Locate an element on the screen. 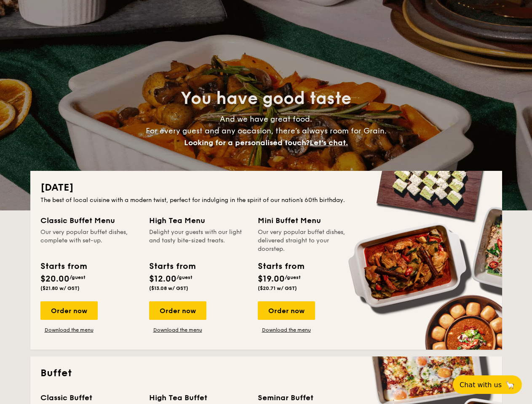 This screenshot has height=404, width=532. div: Mini Buffet Menu is located at coordinates (307, 220).